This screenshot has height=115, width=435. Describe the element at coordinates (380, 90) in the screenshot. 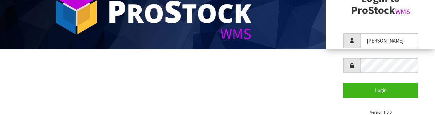

I see `button: Login` at that location.